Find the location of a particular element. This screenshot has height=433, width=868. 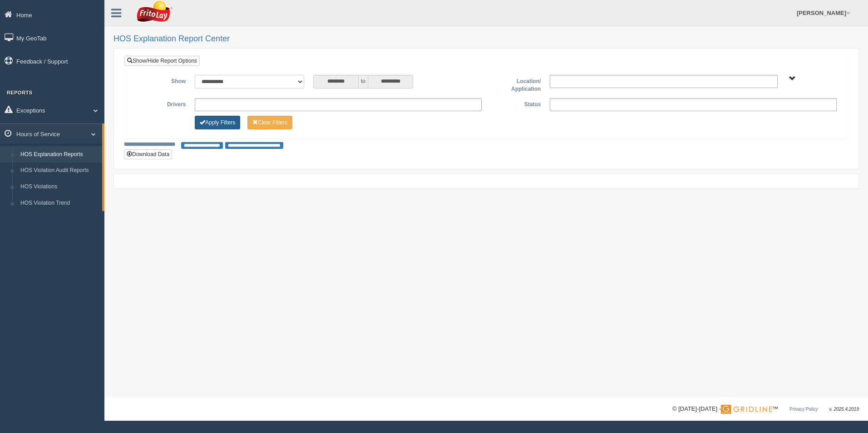

label: Location/ Application is located at coordinates (515, 84).